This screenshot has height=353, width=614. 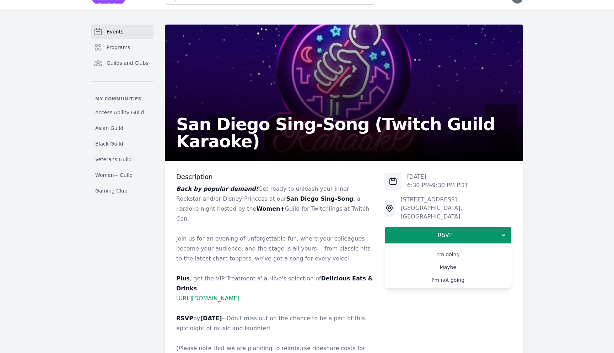 I want to click on em: Back by popular demand!, so click(x=217, y=188).